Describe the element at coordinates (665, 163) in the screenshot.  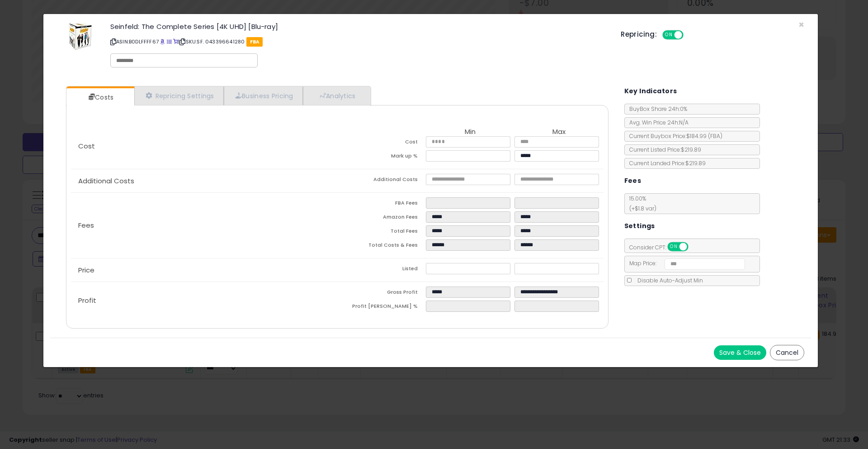
I see `span: Current Landed Price: $219.89` at that location.